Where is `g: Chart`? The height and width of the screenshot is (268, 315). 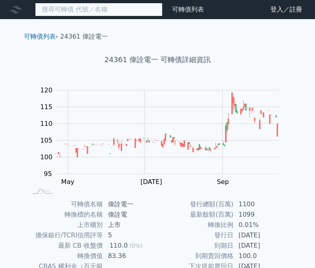
g: Chart is located at coordinates (163, 136).